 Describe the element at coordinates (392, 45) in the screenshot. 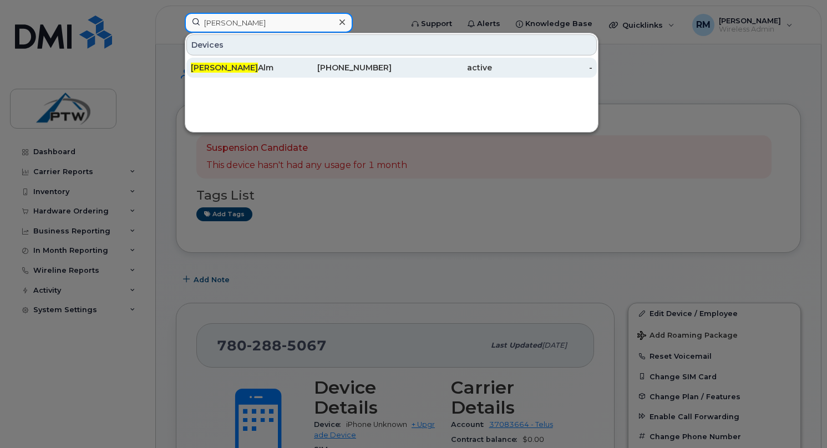

I see `div: Devices` at that location.